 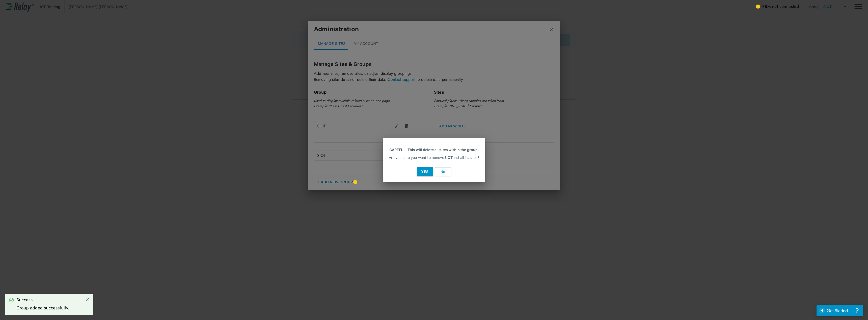 What do you see at coordinates (443, 172) in the screenshot?
I see `button: No` at bounding box center [443, 172].